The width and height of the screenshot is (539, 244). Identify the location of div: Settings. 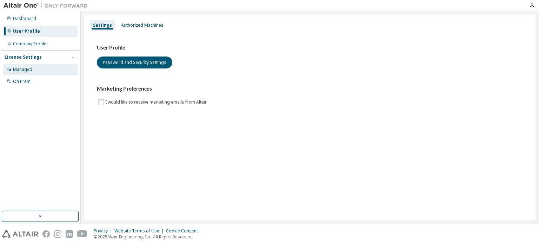
(102, 25).